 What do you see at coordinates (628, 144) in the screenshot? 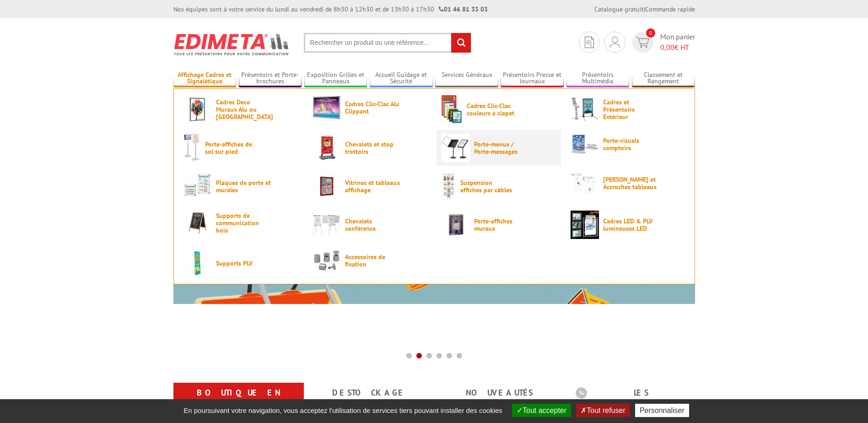
I see `a: Porte-visuels comptoirs` at bounding box center [628, 144].